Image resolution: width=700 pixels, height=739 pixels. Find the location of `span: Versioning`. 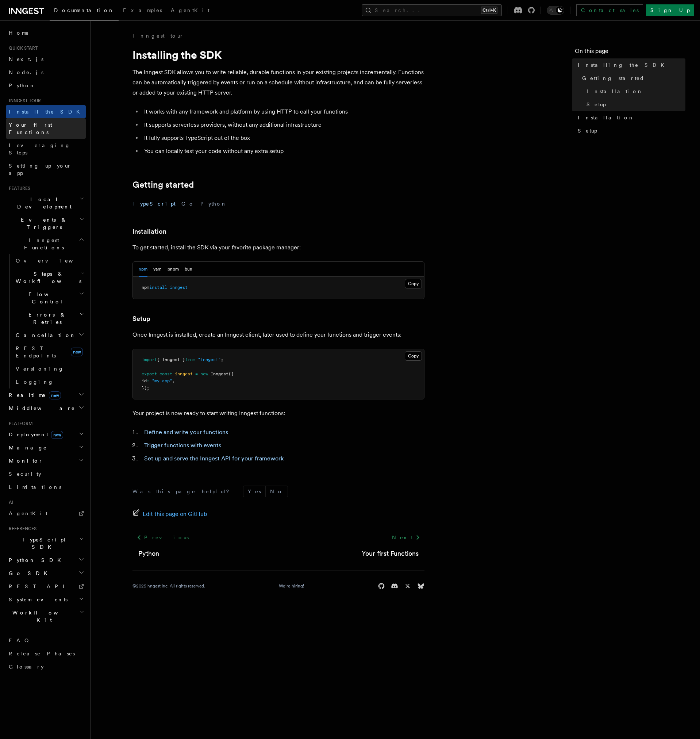

span: Versioning is located at coordinates (40, 369).